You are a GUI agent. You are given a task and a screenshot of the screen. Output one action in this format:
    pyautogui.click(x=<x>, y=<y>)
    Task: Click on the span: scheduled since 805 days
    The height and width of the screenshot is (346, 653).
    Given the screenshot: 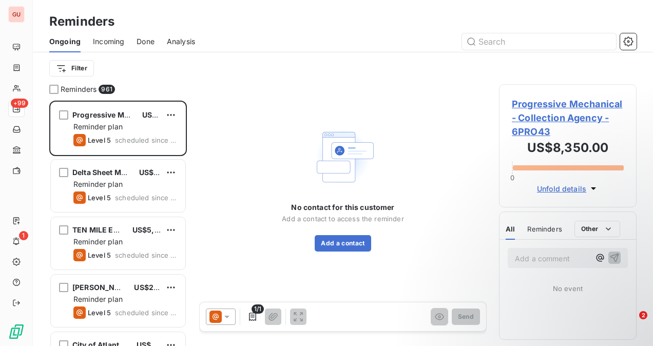 What is the action you would take?
    pyautogui.click(x=146, y=140)
    